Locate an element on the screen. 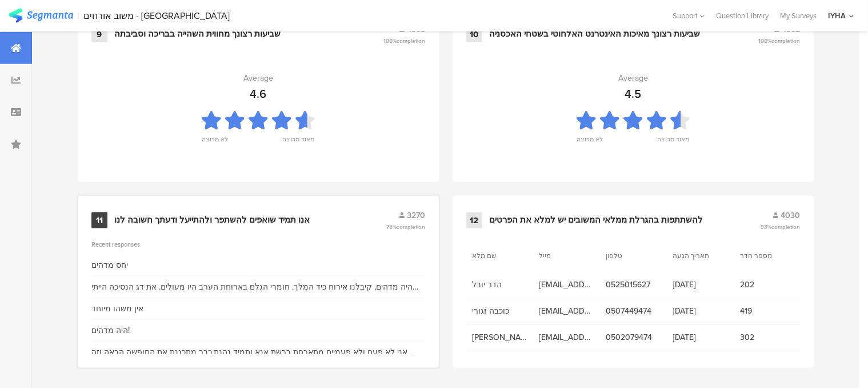 This screenshot has height=388, width=868. a: My Surveys is located at coordinates (799, 16).